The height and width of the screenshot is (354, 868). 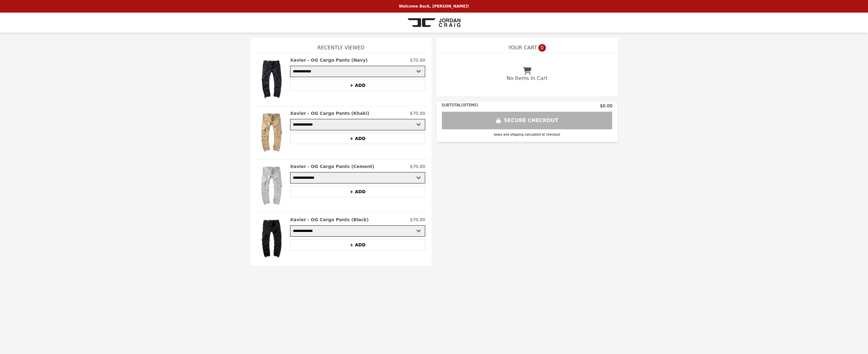 What do you see at coordinates (434, 22) in the screenshot?
I see `img: Brand Logo` at bounding box center [434, 22].